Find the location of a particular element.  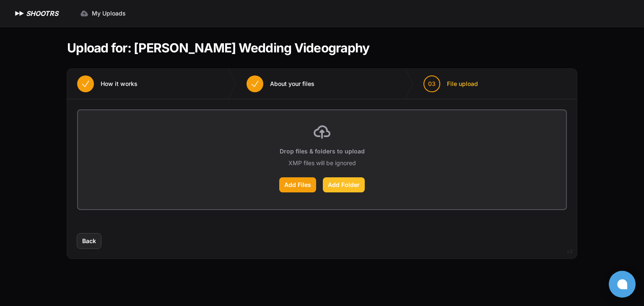

h1: SHOOTRS is located at coordinates (42, 13).